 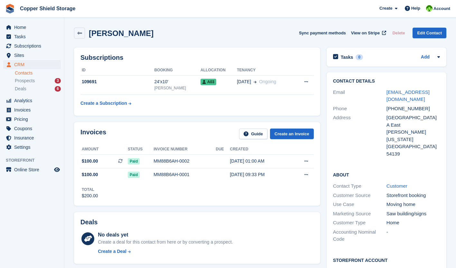 What do you see at coordinates (397, 186) in the screenshot?
I see `a: Customer` at bounding box center [397, 186].